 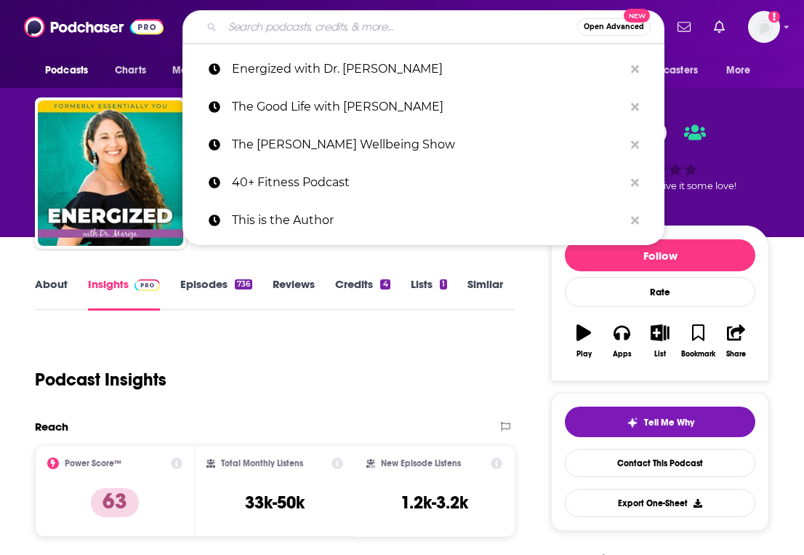 What do you see at coordinates (385, 284) in the screenshot?
I see `div: 4` at bounding box center [385, 284].